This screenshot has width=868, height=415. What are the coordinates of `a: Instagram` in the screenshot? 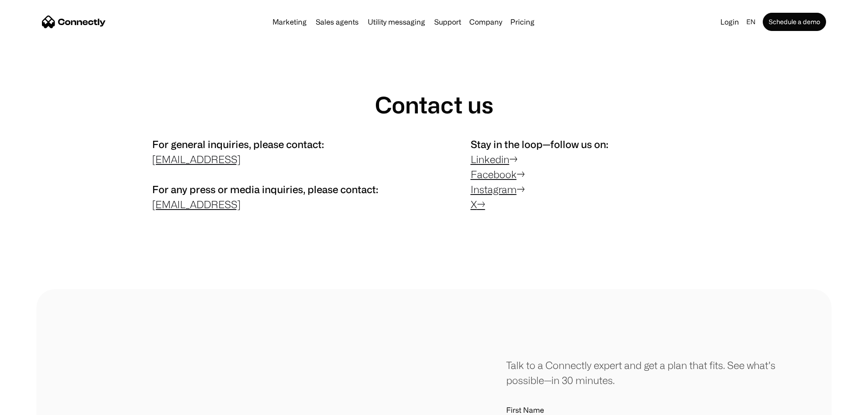 It's located at (494, 189).